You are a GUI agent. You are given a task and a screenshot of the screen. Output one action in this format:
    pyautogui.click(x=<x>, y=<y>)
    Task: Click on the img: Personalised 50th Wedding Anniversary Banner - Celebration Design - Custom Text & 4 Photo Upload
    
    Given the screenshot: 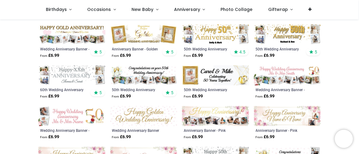 What is the action you would take?
    pyautogui.click(x=216, y=34)
    